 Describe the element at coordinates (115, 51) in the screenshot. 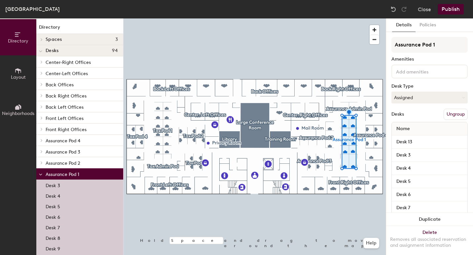

I see `span: 94` at that location.